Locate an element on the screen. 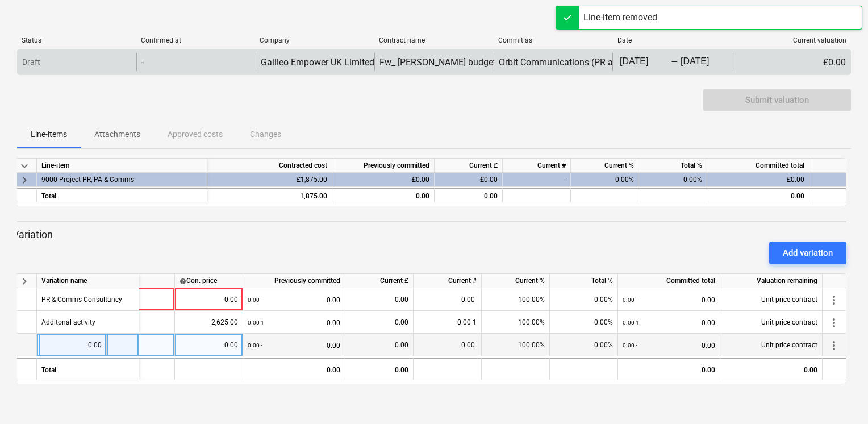  span: help is located at coordinates (183, 281).